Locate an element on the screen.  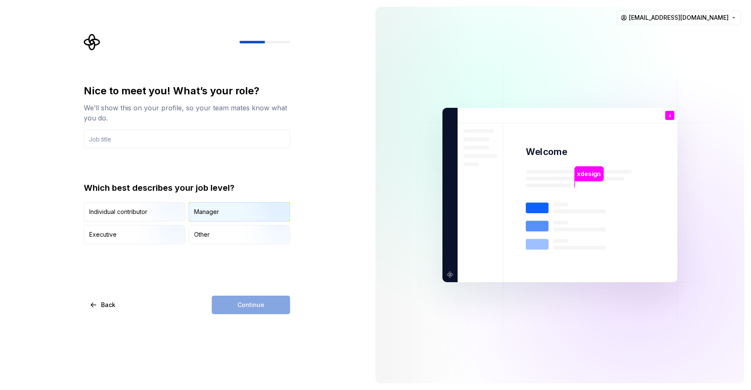
p: x is located at coordinates (670, 115).